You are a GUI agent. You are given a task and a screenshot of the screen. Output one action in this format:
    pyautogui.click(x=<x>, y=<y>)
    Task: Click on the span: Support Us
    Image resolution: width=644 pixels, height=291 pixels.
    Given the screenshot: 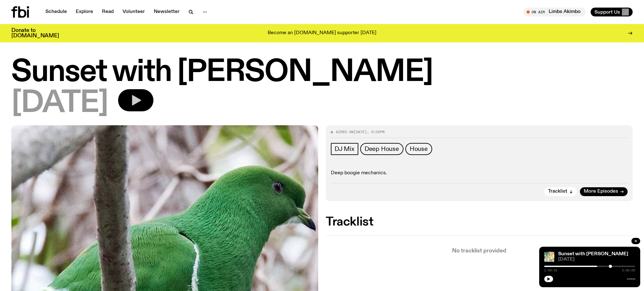 What is the action you would take?
    pyautogui.click(x=607, y=12)
    